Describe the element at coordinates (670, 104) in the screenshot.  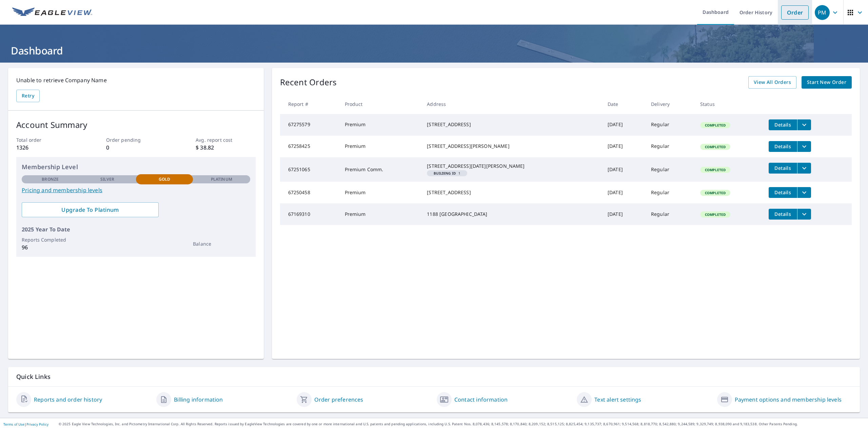
I see `th: Delivery` at that location.